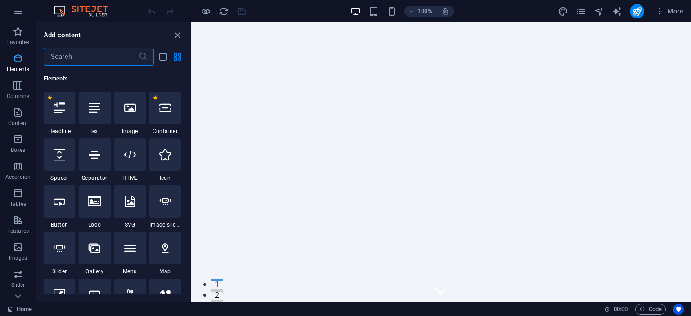 The image size is (691, 316). Describe the element at coordinates (669, 11) in the screenshot. I see `span: More` at that location.